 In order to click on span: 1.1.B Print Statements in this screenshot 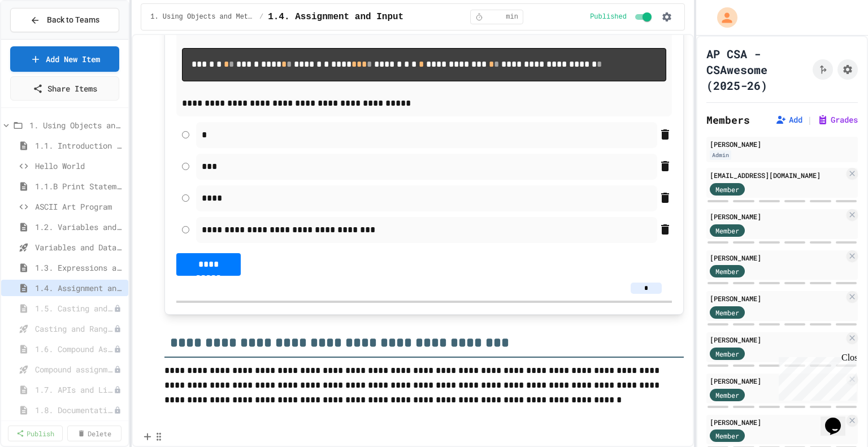, I will do `click(79, 186)`.